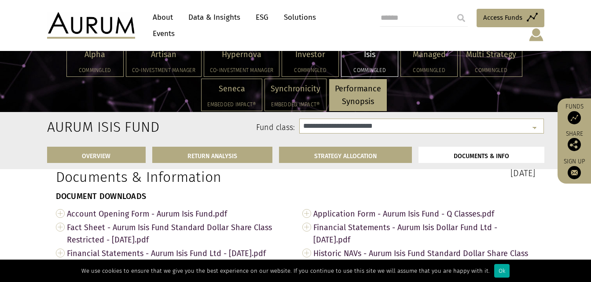 This screenshot has width=591, height=282. What do you see at coordinates (295, 89) in the screenshot?
I see `p: Synchronicity` at bounding box center [295, 89].